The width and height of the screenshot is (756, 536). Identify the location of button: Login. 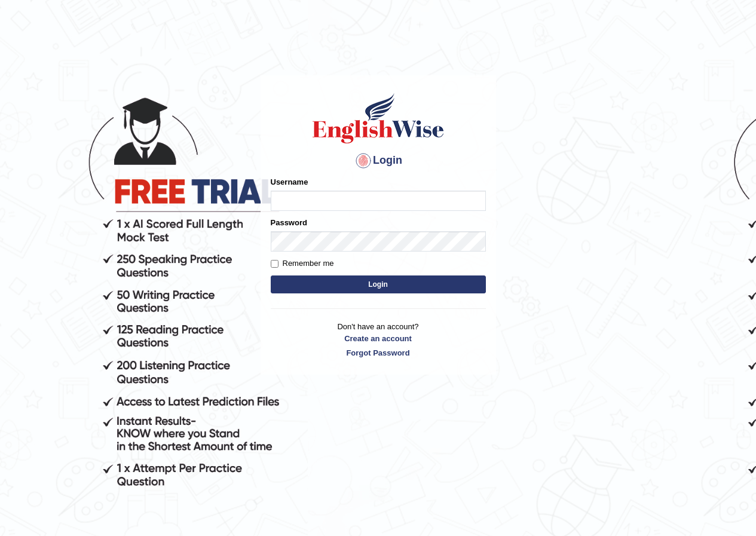
(378, 284).